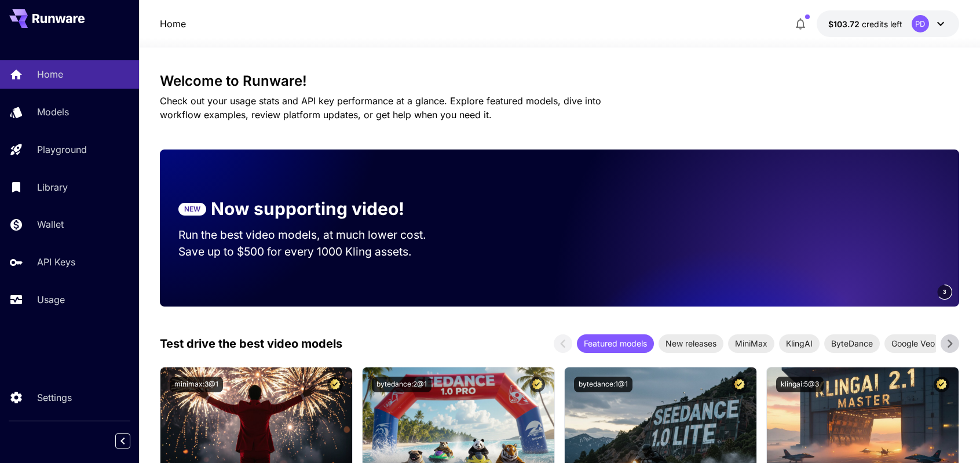 The height and width of the screenshot is (463, 980). What do you see at coordinates (888, 24) in the screenshot?
I see `button: $103.72131PD` at bounding box center [888, 24].